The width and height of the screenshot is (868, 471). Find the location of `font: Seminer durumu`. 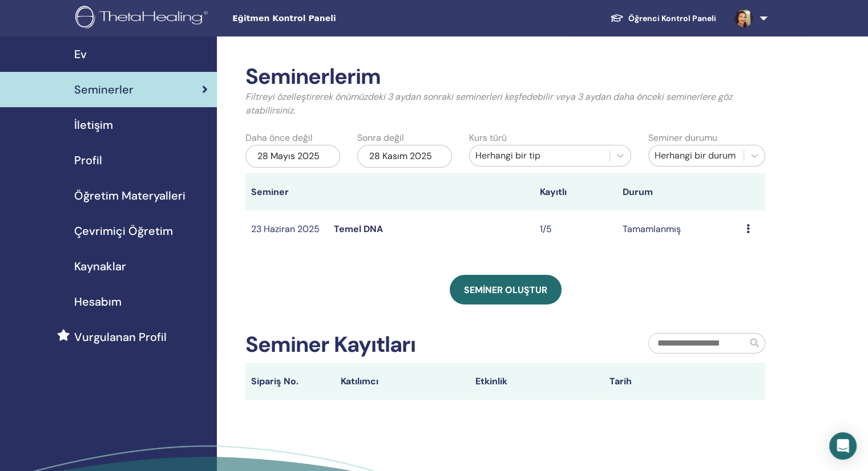

font: Seminer durumu is located at coordinates (683, 137).